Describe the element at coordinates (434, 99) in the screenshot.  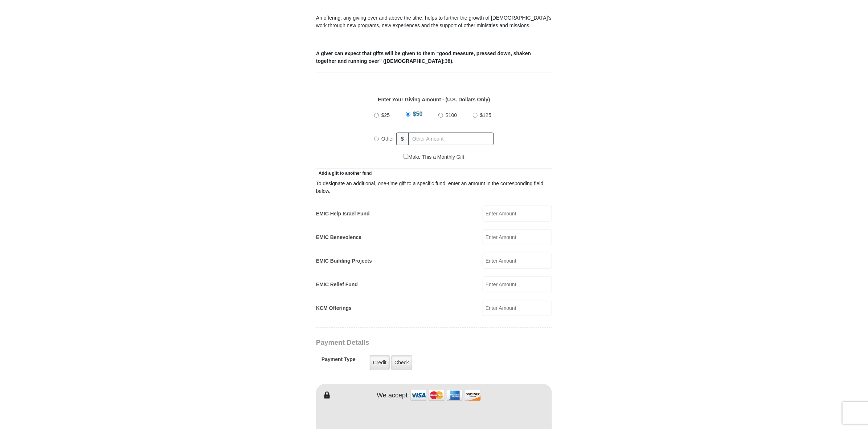
I see `strong: Enter Your Giving Amount - (U.S. Dollars Only)` at that location.